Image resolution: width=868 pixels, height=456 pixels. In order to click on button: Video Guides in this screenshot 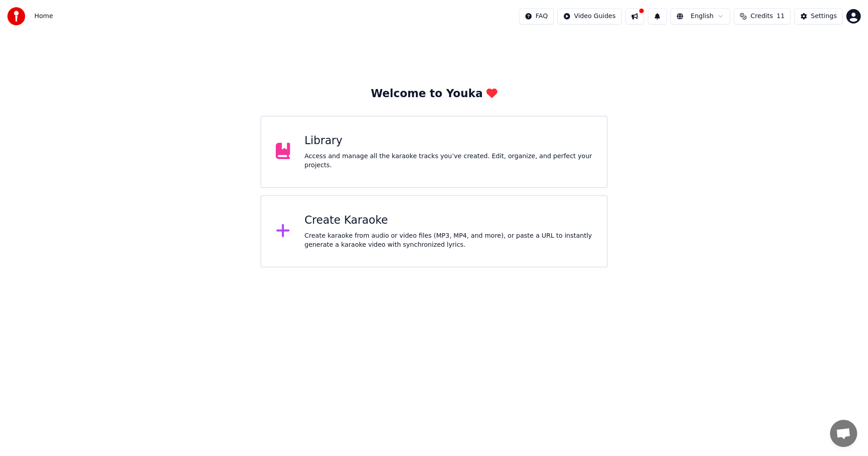, I will do `click(590, 16)`.